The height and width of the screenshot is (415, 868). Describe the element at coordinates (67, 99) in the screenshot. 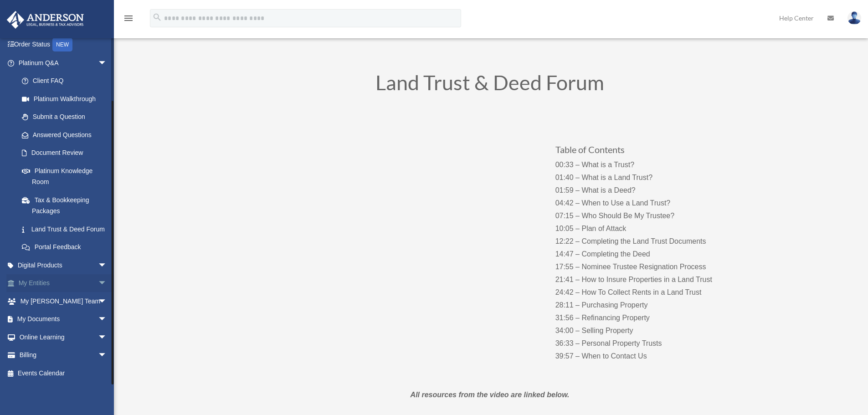

I see `a: Platinum Walkthrough` at that location.